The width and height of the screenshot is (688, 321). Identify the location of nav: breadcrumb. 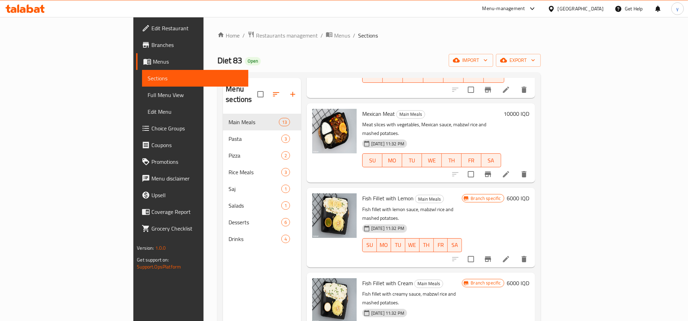
(379, 35).